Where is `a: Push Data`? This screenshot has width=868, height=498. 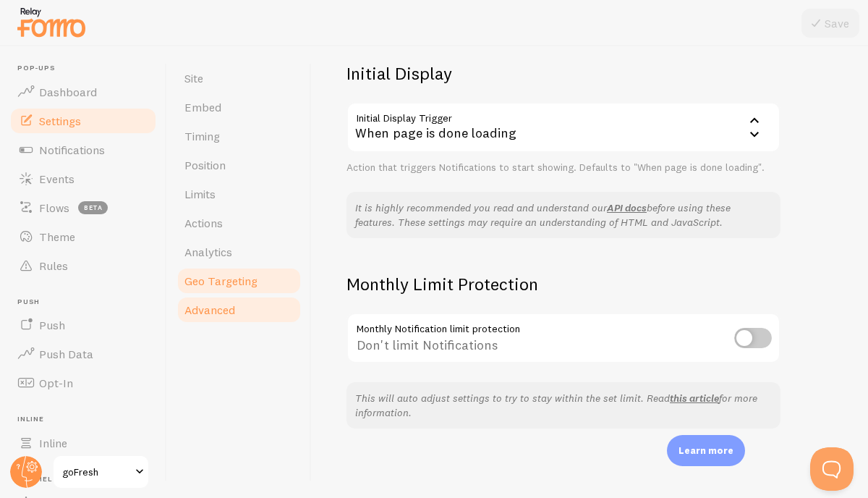
a: Push Data is located at coordinates (83, 354).